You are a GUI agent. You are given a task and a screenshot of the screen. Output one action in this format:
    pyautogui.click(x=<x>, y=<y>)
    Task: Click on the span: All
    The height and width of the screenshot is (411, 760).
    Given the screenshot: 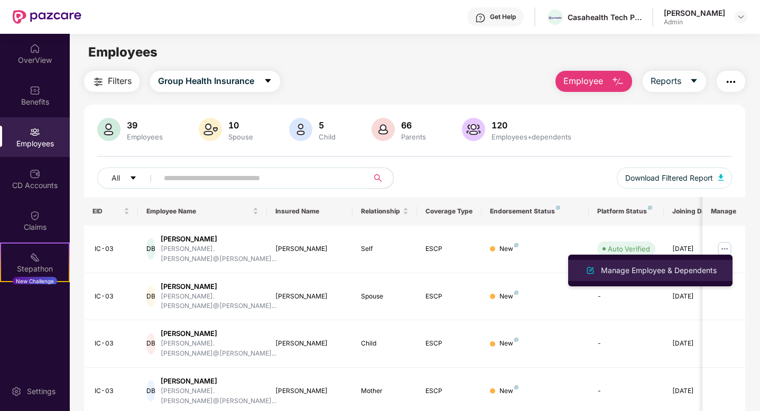 What is the action you would take?
    pyautogui.click(x=116, y=178)
    